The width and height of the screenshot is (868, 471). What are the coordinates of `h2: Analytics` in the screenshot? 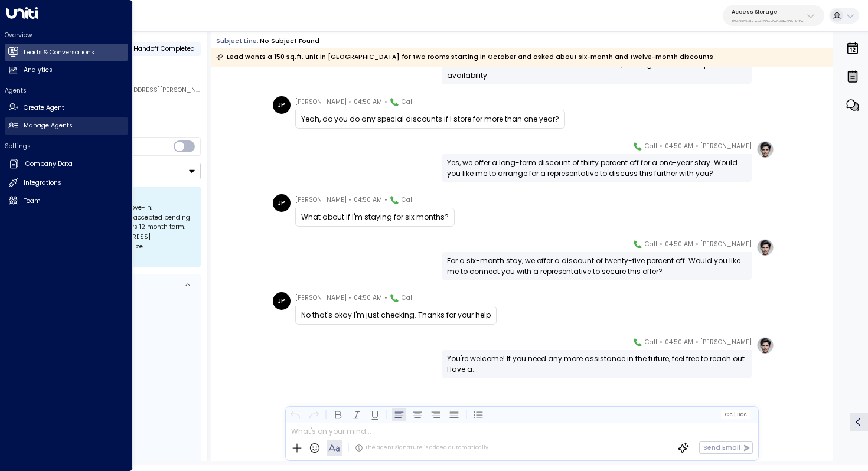 It's located at (37, 70).